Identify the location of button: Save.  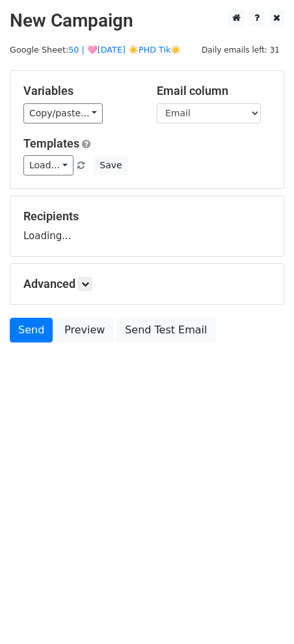
(110, 165).